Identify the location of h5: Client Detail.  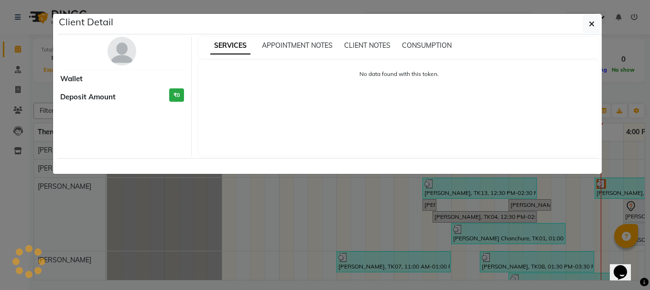
(86, 22).